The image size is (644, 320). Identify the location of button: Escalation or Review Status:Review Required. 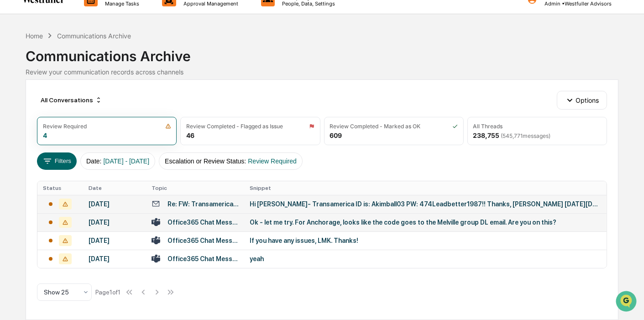
(230, 161).